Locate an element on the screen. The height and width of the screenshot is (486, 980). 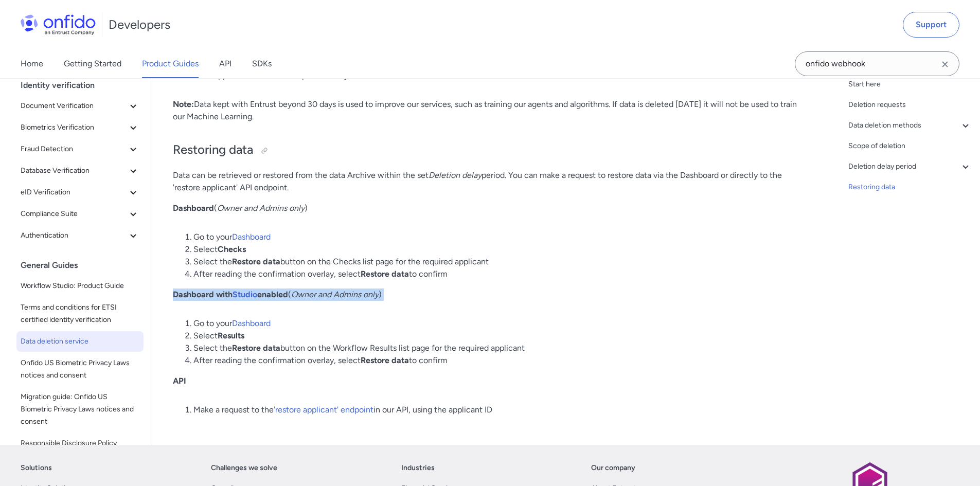
span: Database Verification is located at coordinates (73, 171).